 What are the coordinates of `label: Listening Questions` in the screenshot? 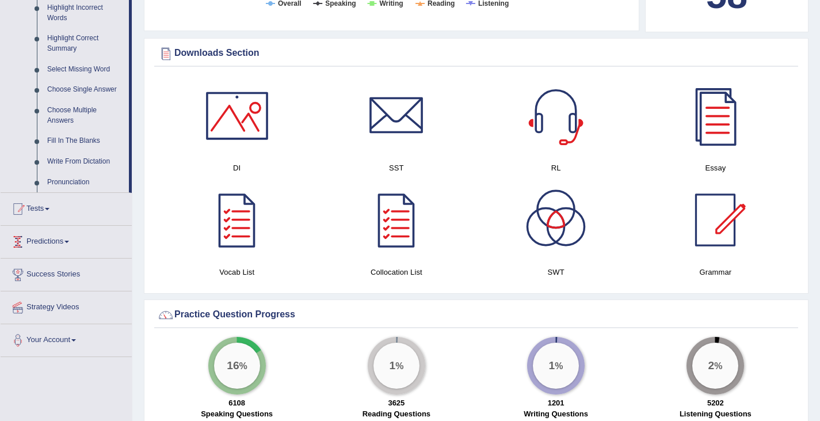 It's located at (716, 413).